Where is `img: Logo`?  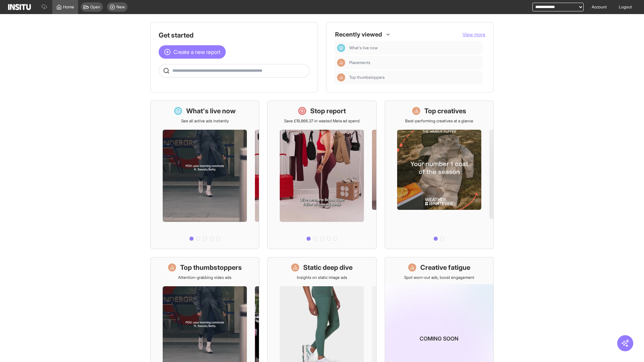 img: Logo is located at coordinates (20, 7).